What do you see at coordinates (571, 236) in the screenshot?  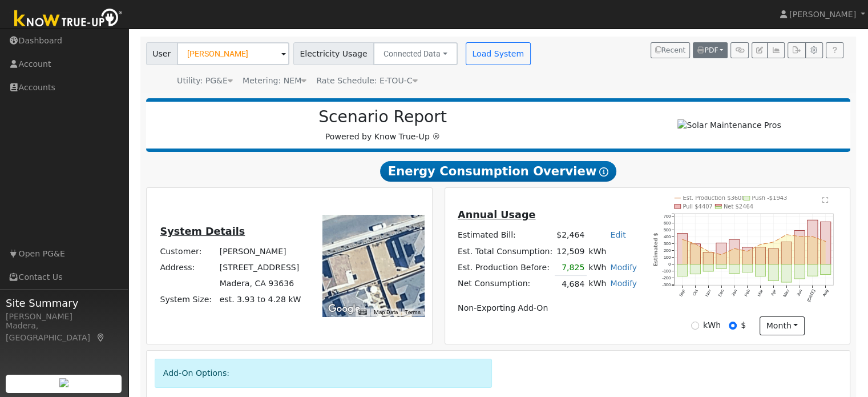 I see `td: $2,464` at bounding box center [571, 236].